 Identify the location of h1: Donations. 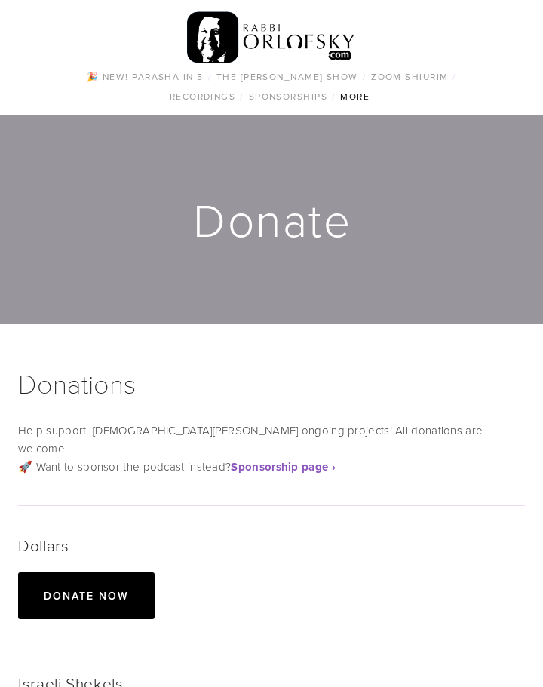
(272, 383).